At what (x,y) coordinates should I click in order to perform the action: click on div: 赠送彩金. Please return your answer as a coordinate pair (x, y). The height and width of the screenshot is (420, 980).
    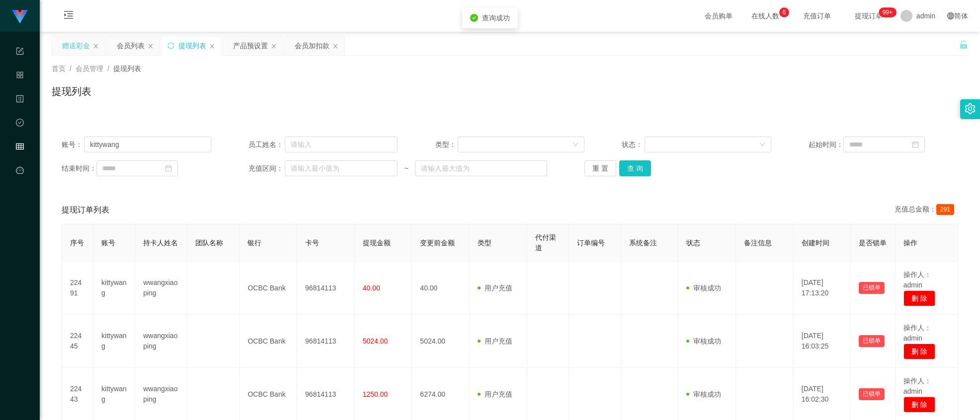
    Looking at the image, I should click on (76, 46).